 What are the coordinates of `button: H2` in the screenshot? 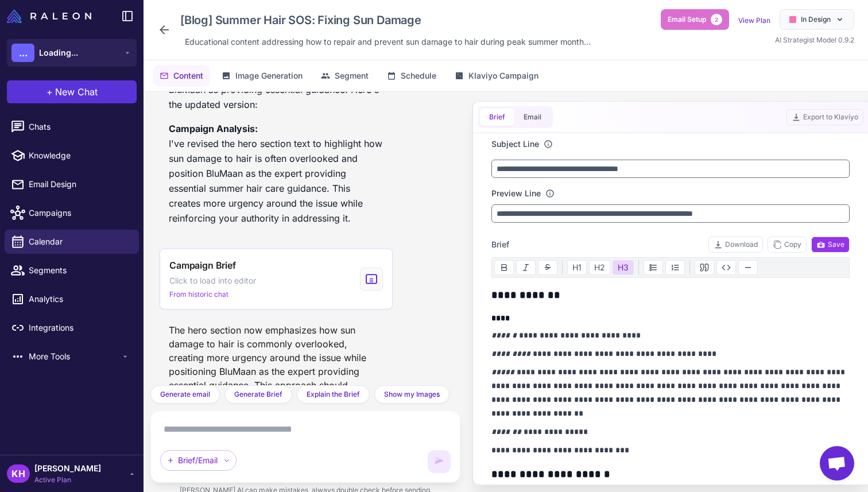 It's located at (600, 267).